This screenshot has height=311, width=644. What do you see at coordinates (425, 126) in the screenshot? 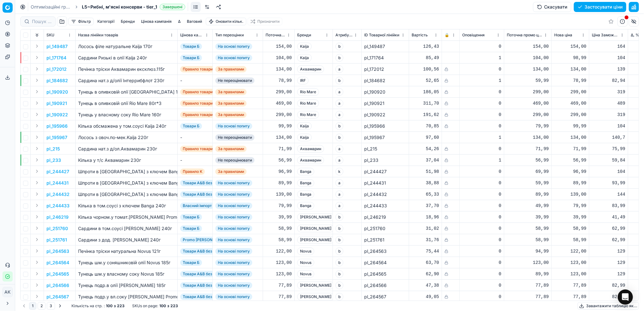
I see `div: 70,85` at bounding box center [425, 126].